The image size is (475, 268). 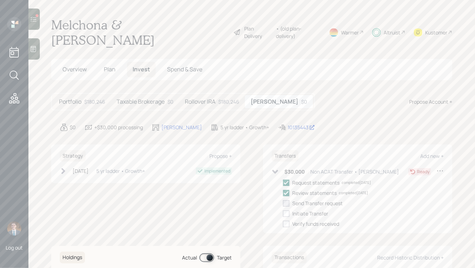 I want to click on div: Altruist, so click(x=392, y=32).